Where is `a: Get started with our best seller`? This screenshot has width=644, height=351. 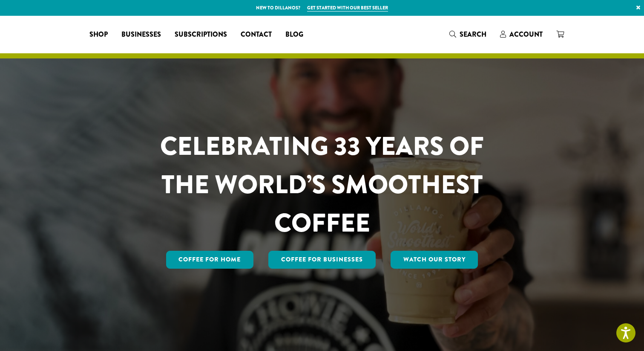 a: Get started with our best seller is located at coordinates (348, 7).